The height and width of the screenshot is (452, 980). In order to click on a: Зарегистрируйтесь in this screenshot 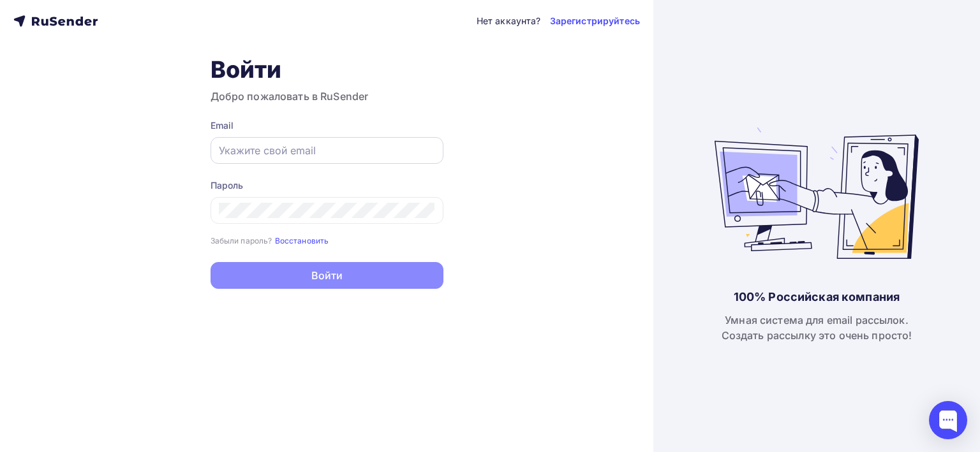, I will do `click(594, 21)`.